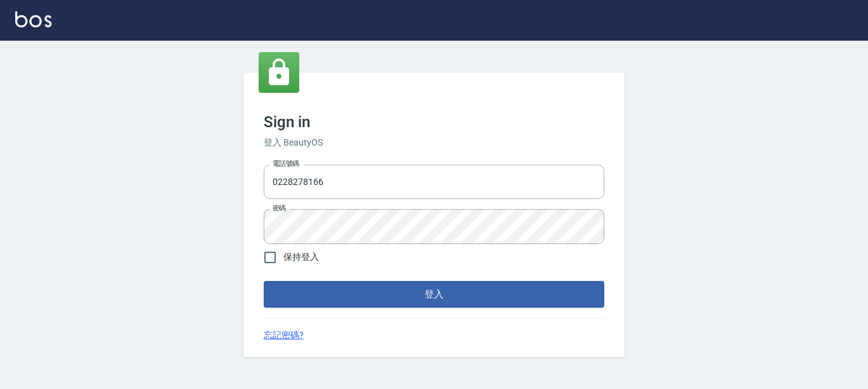 The width and height of the screenshot is (868, 389). What do you see at coordinates (284, 335) in the screenshot?
I see `a: 忘記密碼?` at bounding box center [284, 335].